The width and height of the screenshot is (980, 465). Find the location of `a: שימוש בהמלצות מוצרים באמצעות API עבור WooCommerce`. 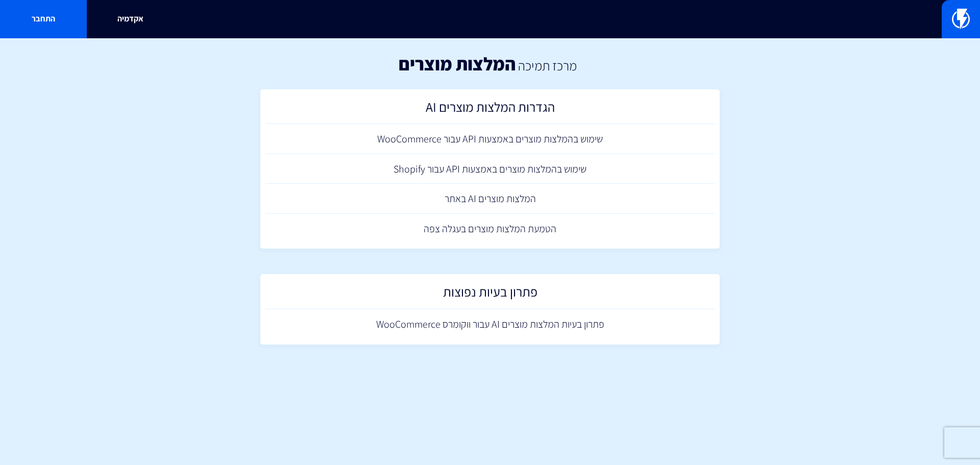

a: שימוש בהמלצות מוצרים באמצעות API עבור WooCommerce is located at coordinates (490, 139).